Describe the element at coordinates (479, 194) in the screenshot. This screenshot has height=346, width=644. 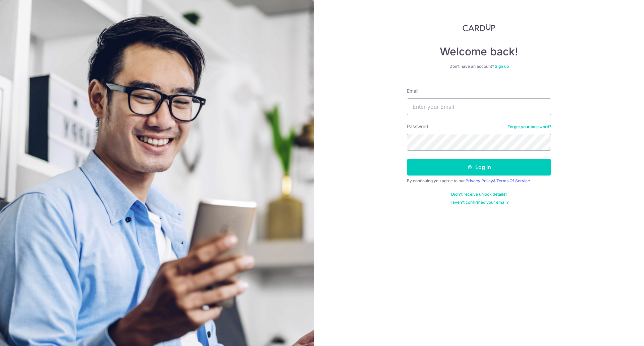
I see `a: Didn't receive unlock details?` at that location.